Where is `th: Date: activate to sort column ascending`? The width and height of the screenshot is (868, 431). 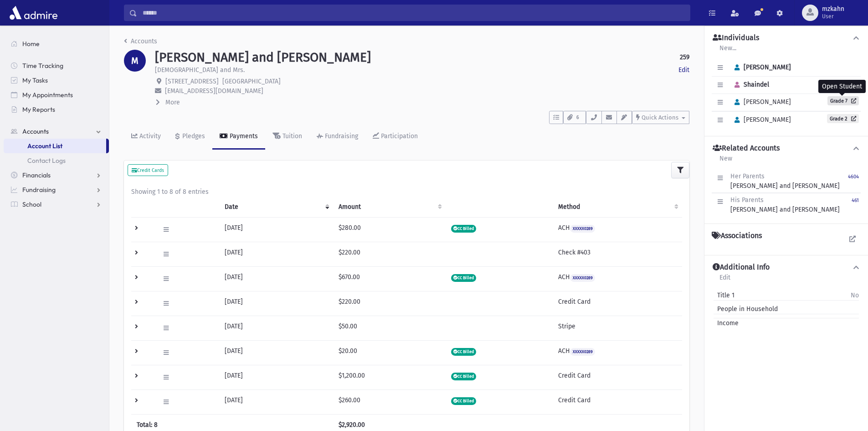
th: Date: activate to sort column ascending is located at coordinates (276, 207).